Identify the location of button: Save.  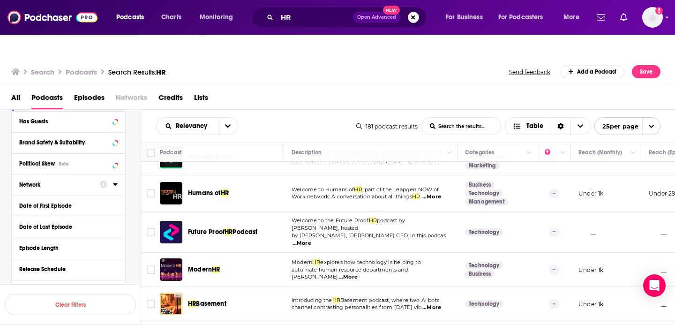
(646, 72).